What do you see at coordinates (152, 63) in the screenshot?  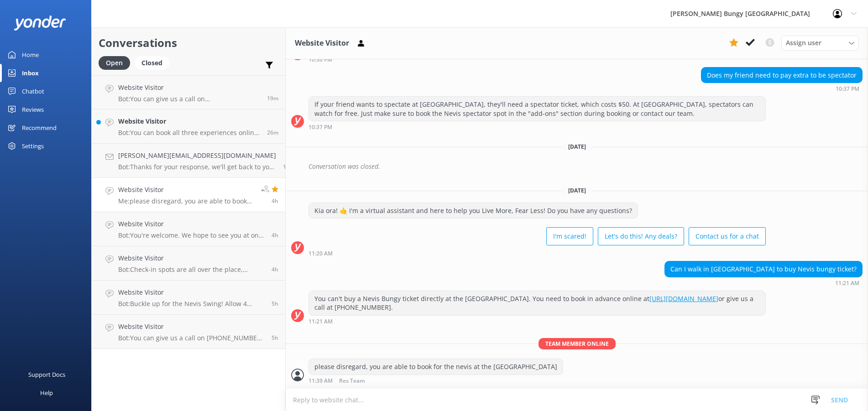 I see `div: Closed` at bounding box center [152, 63].